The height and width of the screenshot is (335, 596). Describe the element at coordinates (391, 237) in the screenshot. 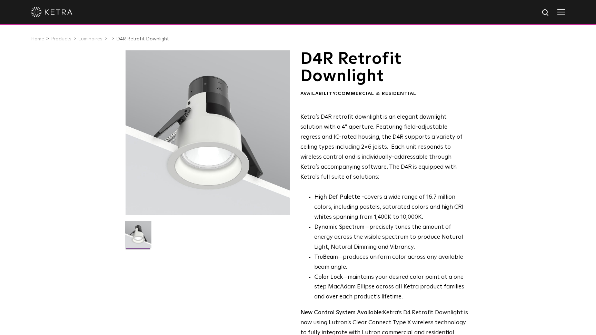

I see `li: —precisely tunes the amount of energy across the visible spectrum to produce Natural Light, Natur...` at that location.